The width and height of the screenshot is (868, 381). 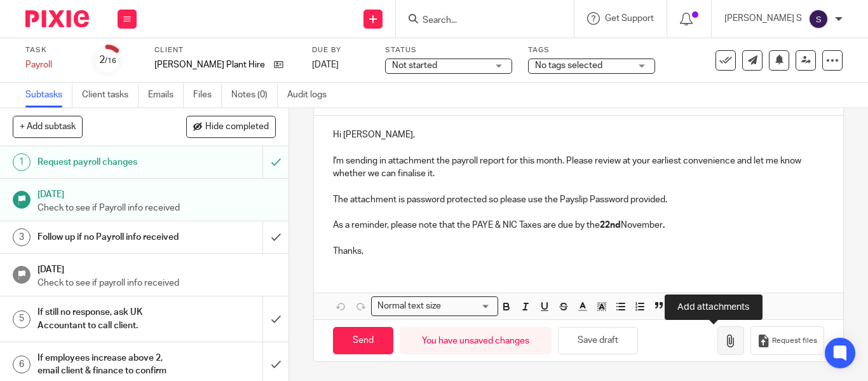 What do you see at coordinates (409, 306) in the screenshot?
I see `span: Normal text size` at bounding box center [409, 306].